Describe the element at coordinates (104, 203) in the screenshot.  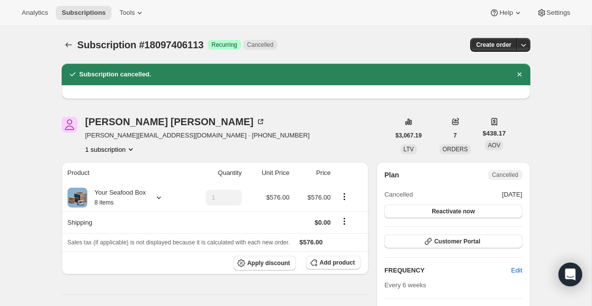
I see `small: 8 items` at that location.